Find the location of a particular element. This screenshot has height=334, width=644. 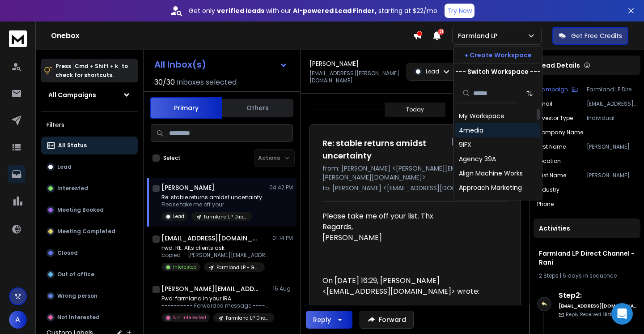

p: Phone is located at coordinates (545, 204).